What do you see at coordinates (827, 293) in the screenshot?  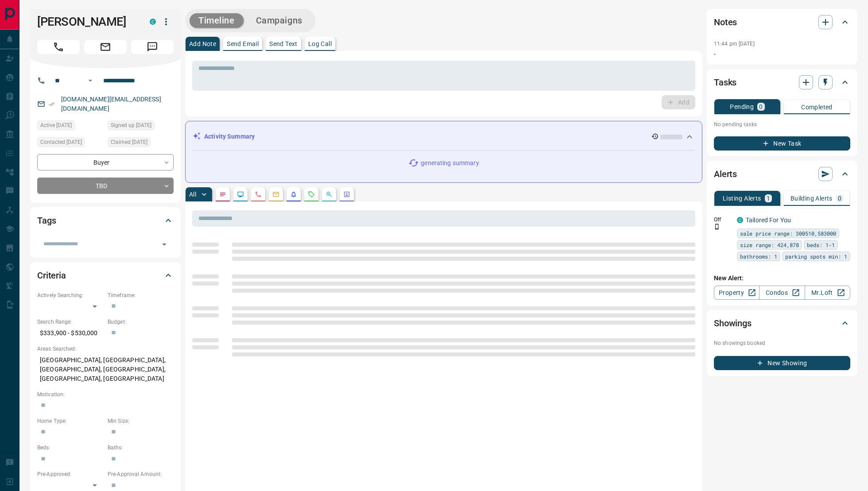 I see `a: Mr.Loft` at bounding box center [827, 293].